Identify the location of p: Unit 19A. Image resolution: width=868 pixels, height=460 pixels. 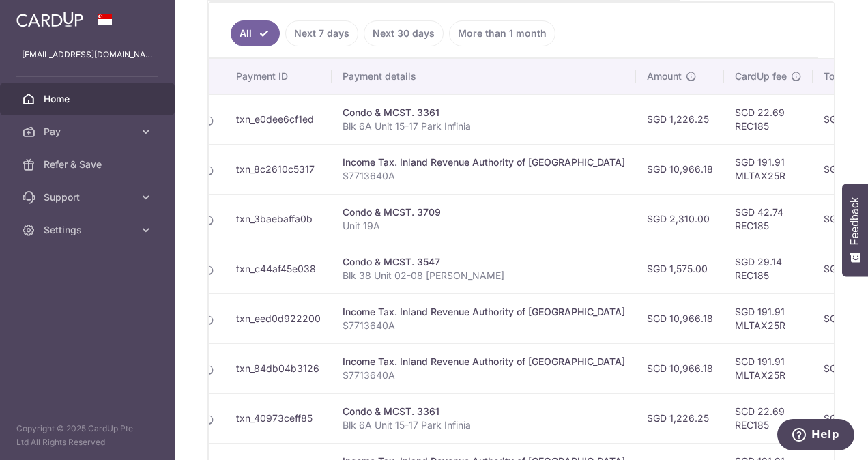
(484, 226).